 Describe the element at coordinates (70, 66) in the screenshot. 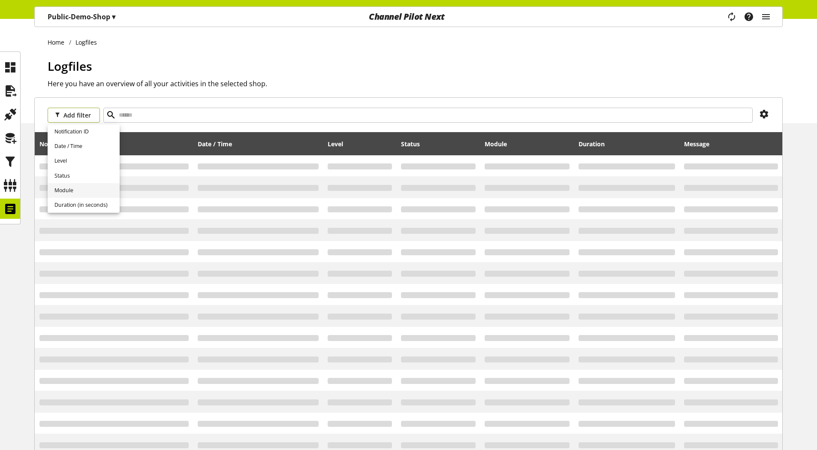

I see `span: Logfiles` at that location.